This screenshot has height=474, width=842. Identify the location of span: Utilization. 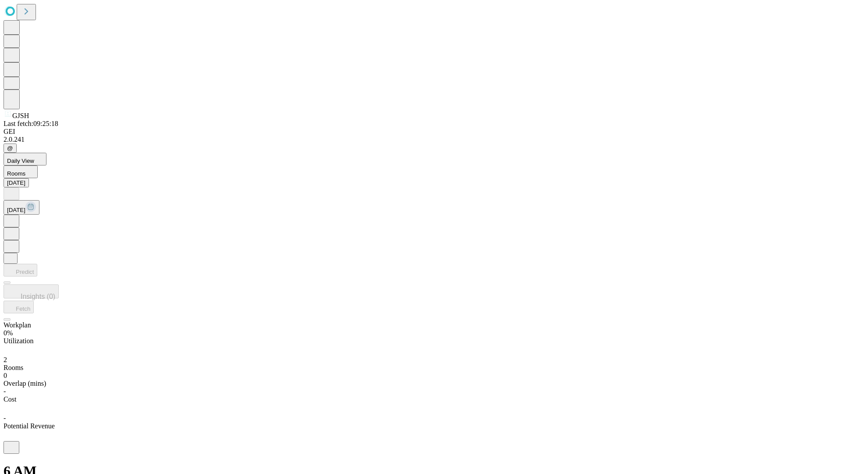
(18, 340).